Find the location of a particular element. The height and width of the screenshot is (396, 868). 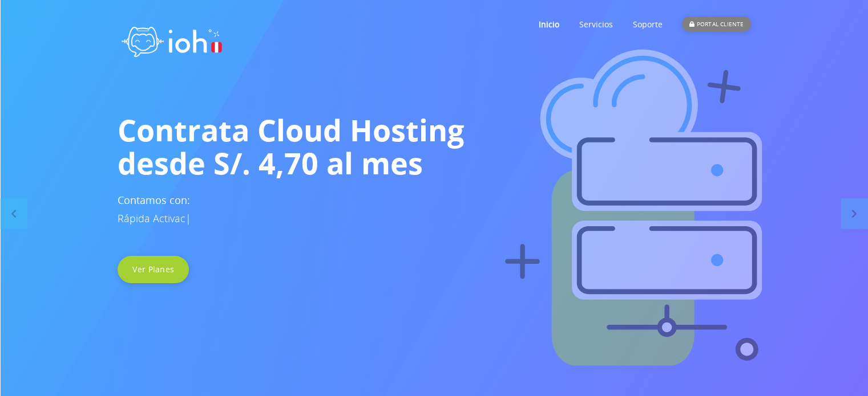

a: Servicios is located at coordinates (595, 24).